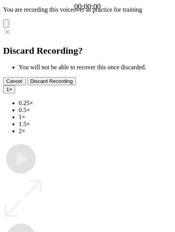  What do you see at coordinates (87, 10) in the screenshot?
I see `p: You are recording this voiceover as practice for training` at bounding box center [87, 10].